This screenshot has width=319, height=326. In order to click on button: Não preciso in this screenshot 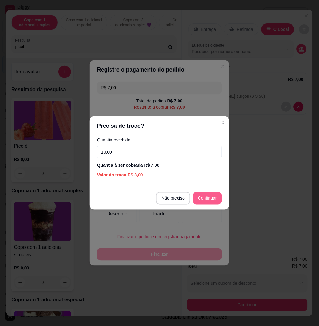, I will do `click(173, 198)`.